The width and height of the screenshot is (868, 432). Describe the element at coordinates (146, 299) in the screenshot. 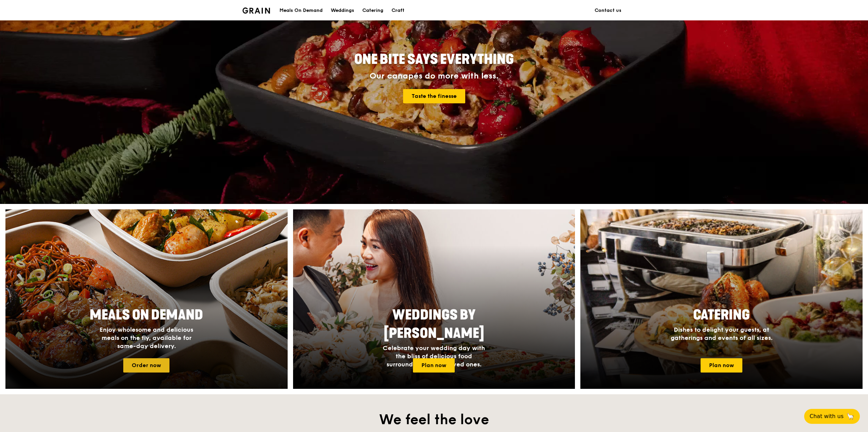

I see `a: Meals On DemandEnjoy wholesome and delicious meals on the fly, available for same-day delivery.Or...` at that location.